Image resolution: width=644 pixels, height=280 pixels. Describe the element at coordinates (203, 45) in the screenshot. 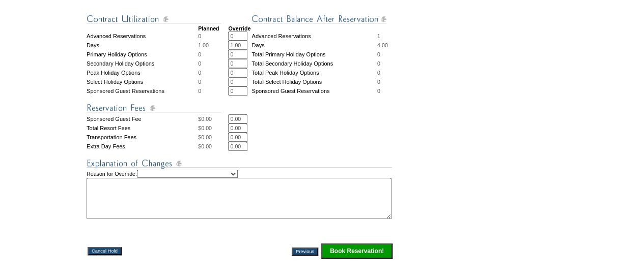

I see `span: 1.00` at that location.